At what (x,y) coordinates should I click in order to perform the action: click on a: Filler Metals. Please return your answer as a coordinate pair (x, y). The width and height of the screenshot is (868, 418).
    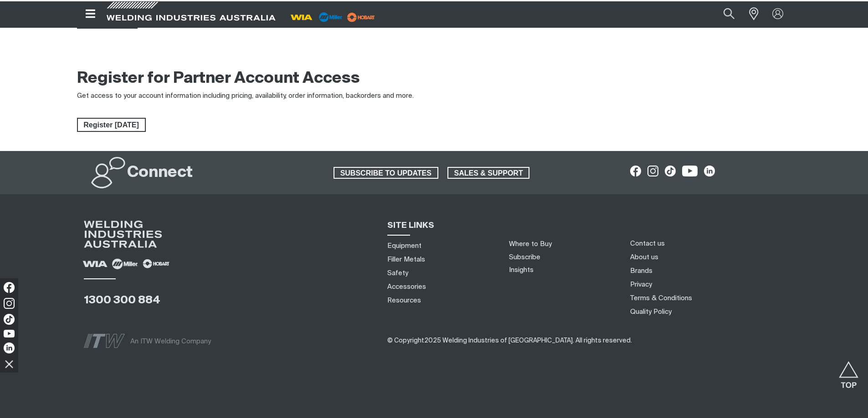
    Looking at the image, I should click on (406, 260).